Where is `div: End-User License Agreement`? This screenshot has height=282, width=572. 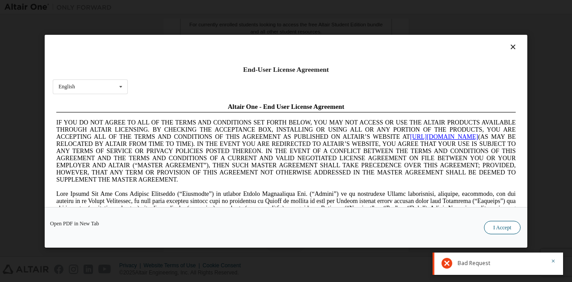
div: End-User License Agreement is located at coordinates (286, 70).